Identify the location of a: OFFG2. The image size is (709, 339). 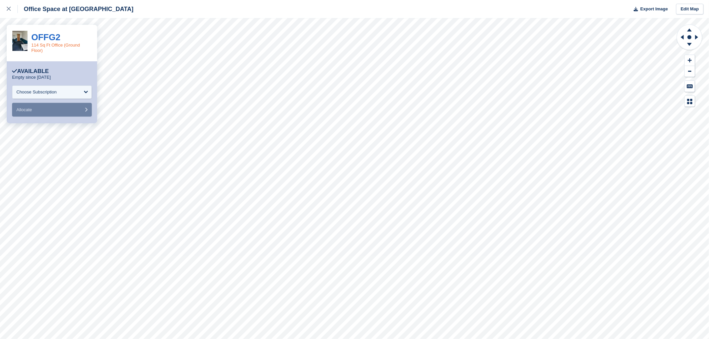
(46, 37).